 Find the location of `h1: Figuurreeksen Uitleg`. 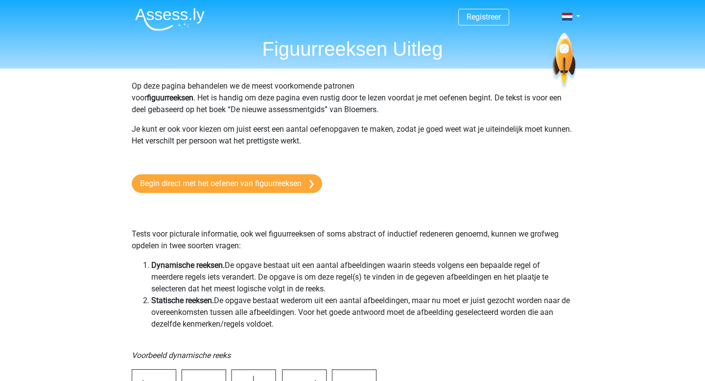

h1: Figuurreeksen Uitleg is located at coordinates (352, 49).